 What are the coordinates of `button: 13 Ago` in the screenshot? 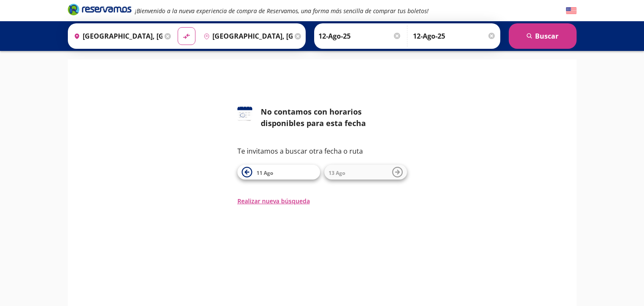 It's located at (366, 172).